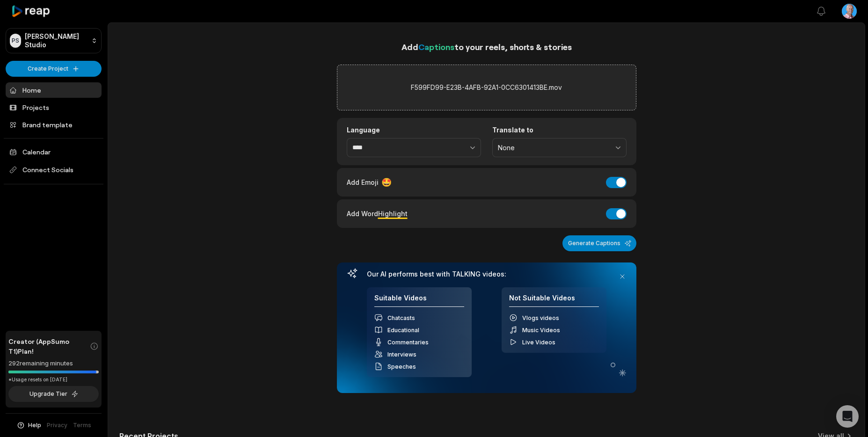  I want to click on span: Interviews, so click(402, 354).